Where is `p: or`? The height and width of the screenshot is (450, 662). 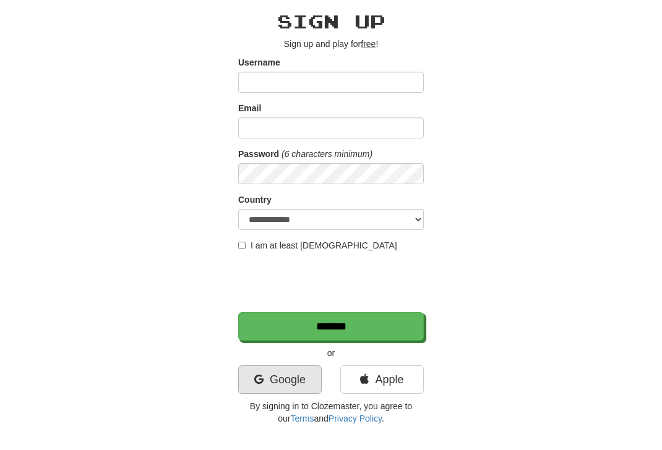 p: or is located at coordinates (331, 353).